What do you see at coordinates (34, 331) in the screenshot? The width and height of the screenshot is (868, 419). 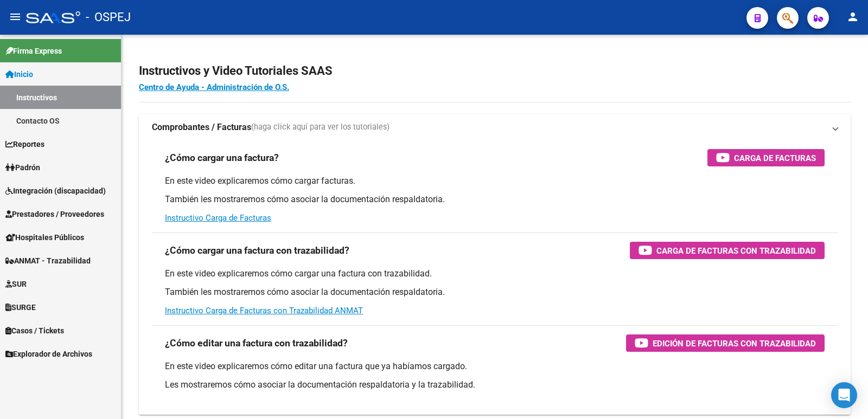 I see `span: Casos / Tickets` at bounding box center [34, 331].